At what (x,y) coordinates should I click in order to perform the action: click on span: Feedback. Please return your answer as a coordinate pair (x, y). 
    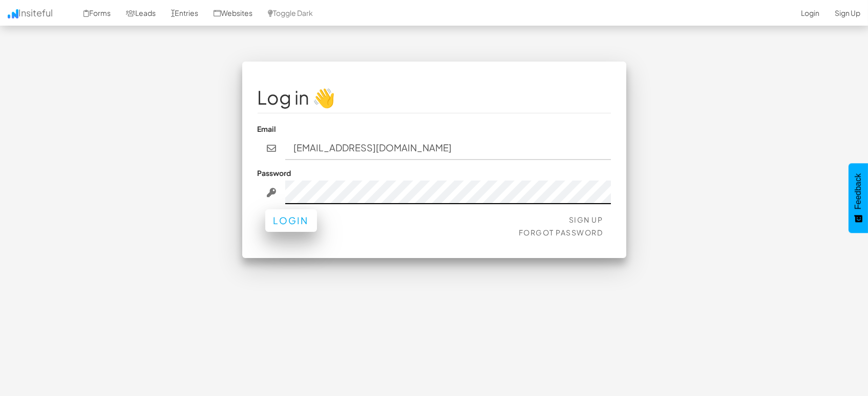
    Looking at the image, I should click on (858, 191).